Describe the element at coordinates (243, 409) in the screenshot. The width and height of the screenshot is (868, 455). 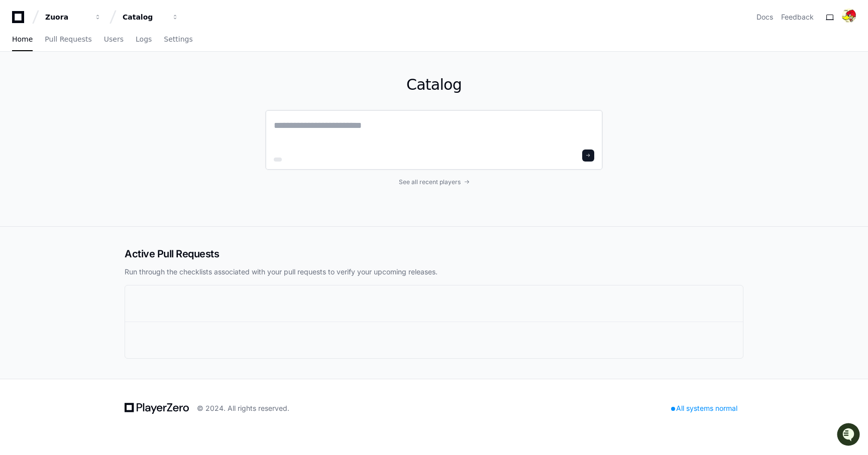
I see `div: © 2024. All rights reserved.` at that location.